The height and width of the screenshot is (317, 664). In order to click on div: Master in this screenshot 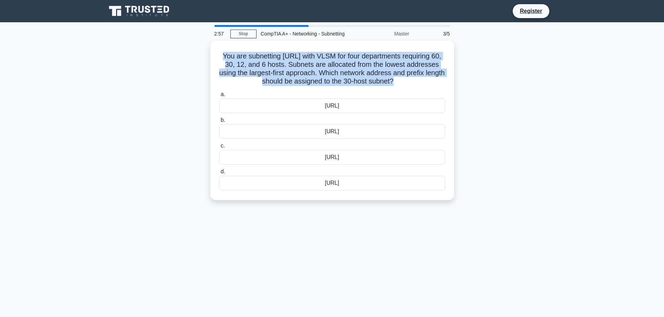, I will do `click(382, 34)`.